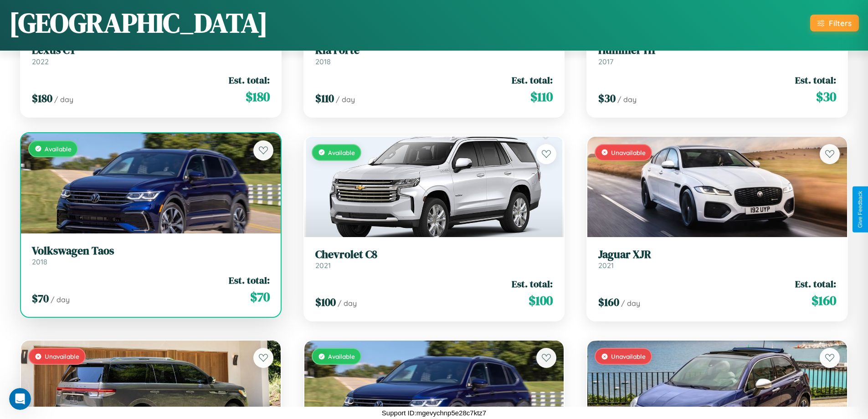 This screenshot has height=419, width=868. What do you see at coordinates (434, 50) in the screenshot?
I see `h3: Kia Forte` at bounding box center [434, 50].